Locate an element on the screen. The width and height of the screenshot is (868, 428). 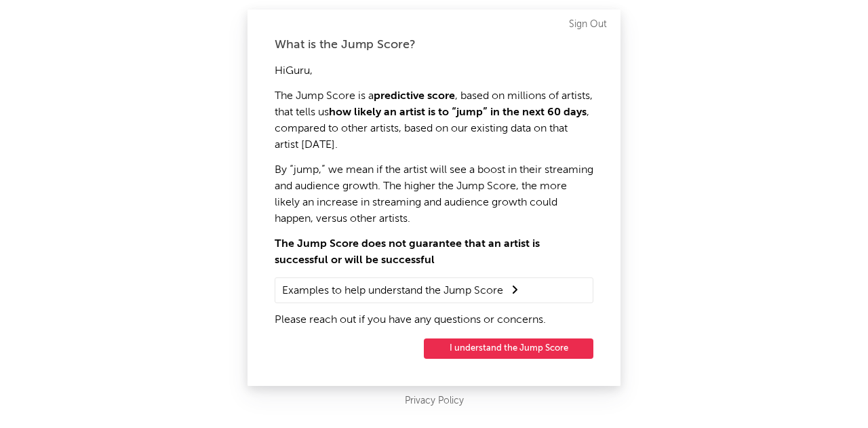
a: Privacy Policy is located at coordinates (434, 401).